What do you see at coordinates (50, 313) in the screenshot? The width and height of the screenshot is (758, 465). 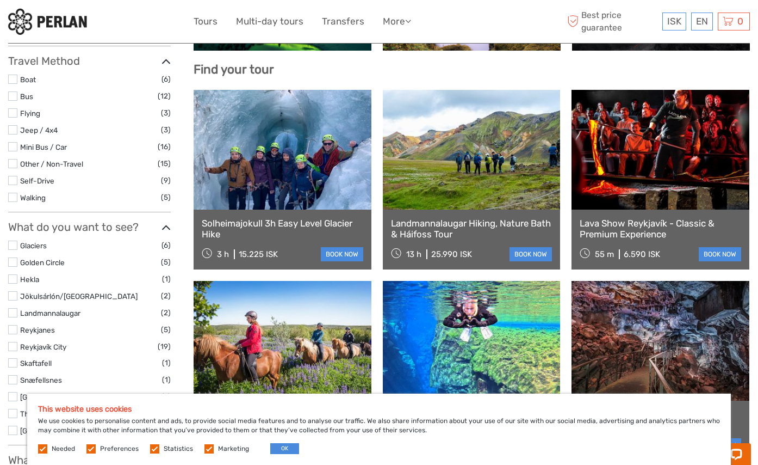 I see `a: Landmannalaugar` at bounding box center [50, 313].